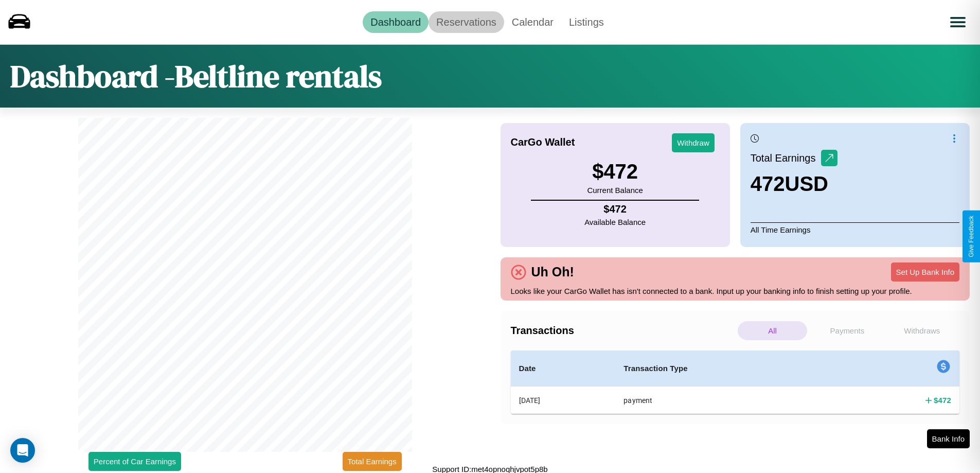 The image size is (980, 473). I want to click on h1: Dashboard - Beltline rentals, so click(196, 76).